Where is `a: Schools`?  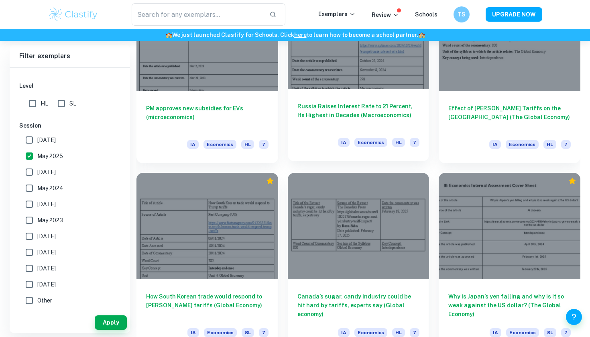
a: Schools is located at coordinates (427, 14).